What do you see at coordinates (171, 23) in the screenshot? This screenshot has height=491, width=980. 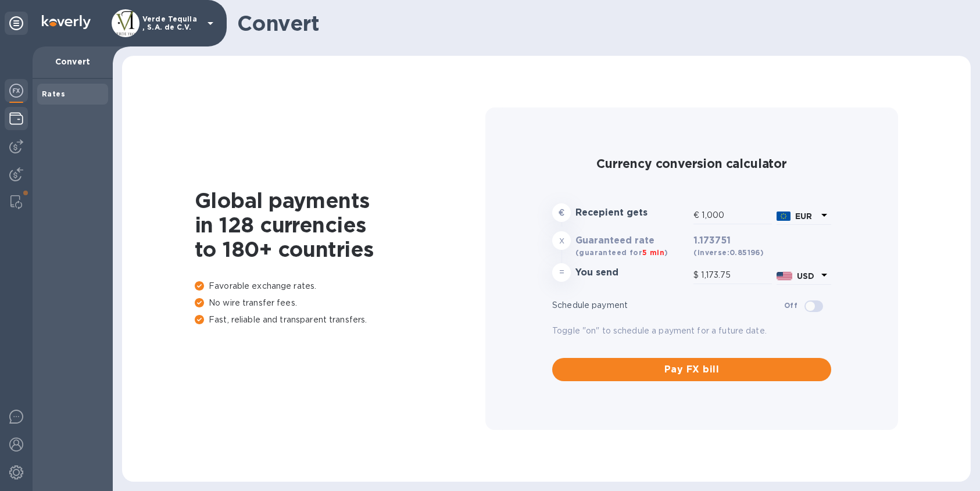 I see `p: Verde Tequila , S.A. de C.V.` at bounding box center [171, 23].